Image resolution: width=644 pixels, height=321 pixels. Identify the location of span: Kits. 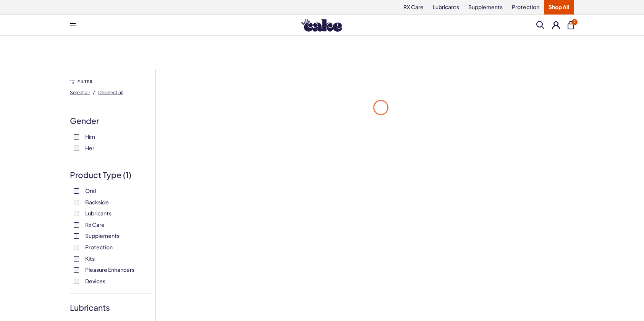
(90, 259).